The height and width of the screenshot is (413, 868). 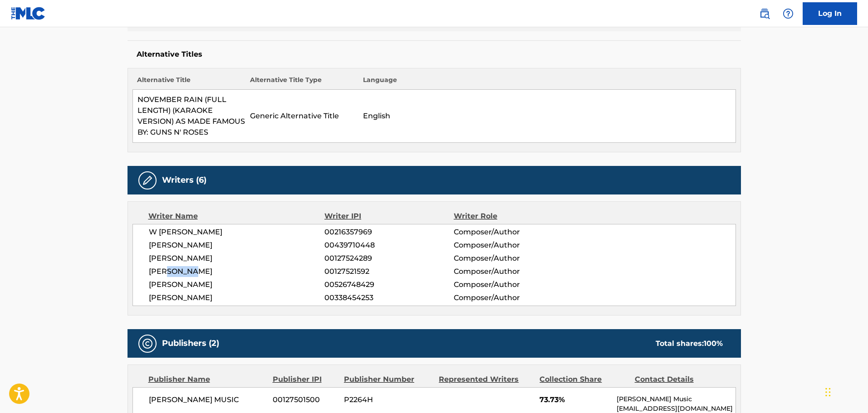 What do you see at coordinates (389, 232) in the screenshot?
I see `span: 00216357969` at bounding box center [389, 232].